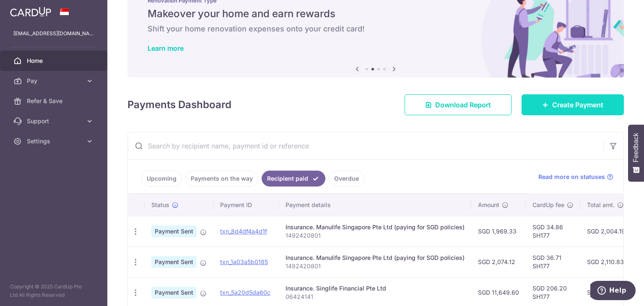  Describe the element at coordinates (576, 176) in the screenshot. I see `a: Read more on statuses` at that location.